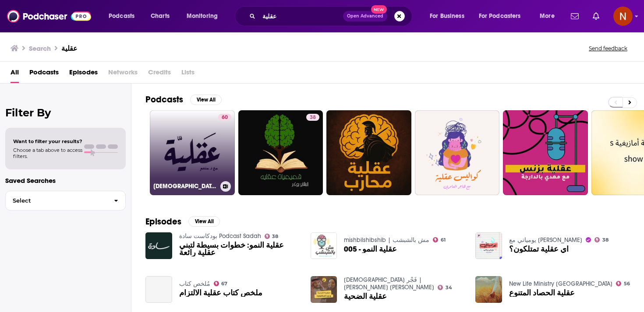 Image resolution: width=644 pixels, height=312 pixels. I want to click on span: أي عقلية تمتلكون؟, so click(539, 249).